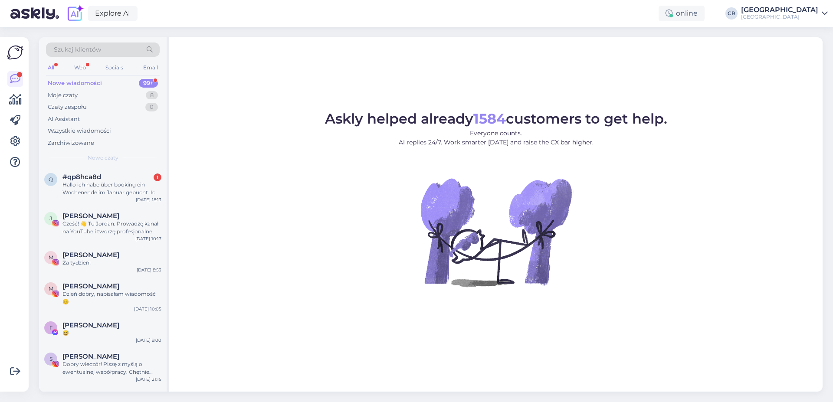 The width and height of the screenshot is (833, 402). Describe the element at coordinates (77, 49) in the screenshot. I see `span: Szukaj klientów` at that location.